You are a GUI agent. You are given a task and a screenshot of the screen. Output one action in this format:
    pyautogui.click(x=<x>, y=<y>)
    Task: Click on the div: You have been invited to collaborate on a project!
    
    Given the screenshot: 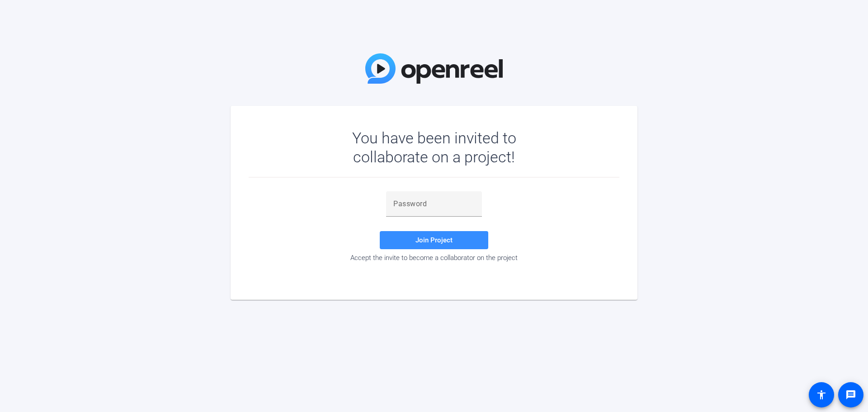 What is the action you would take?
    pyautogui.click(x=434, y=147)
    